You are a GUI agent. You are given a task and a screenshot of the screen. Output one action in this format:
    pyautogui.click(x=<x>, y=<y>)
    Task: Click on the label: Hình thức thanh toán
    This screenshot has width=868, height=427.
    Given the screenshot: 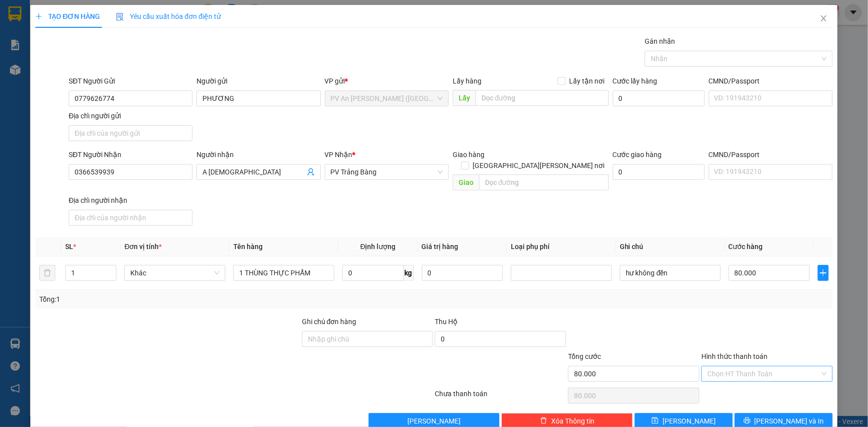 What is the action you would take?
    pyautogui.click(x=734, y=357)
    